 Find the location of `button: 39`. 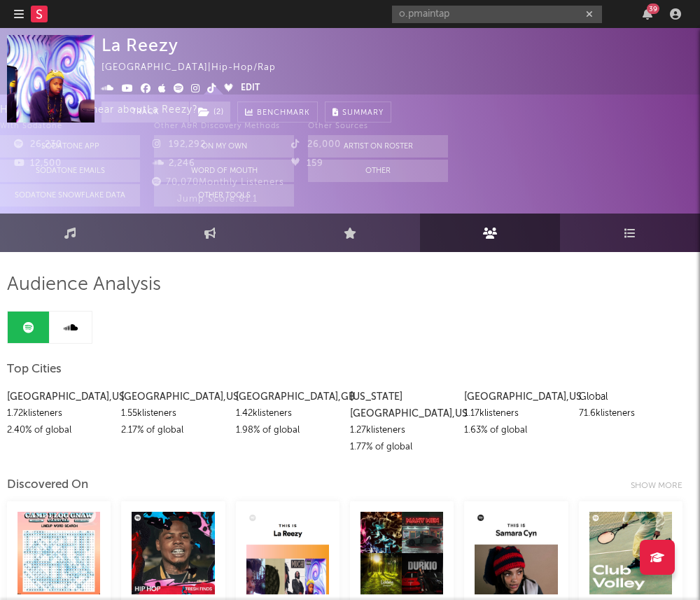

button: 39 is located at coordinates (647, 14).